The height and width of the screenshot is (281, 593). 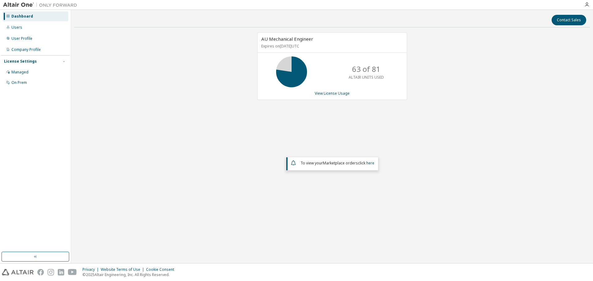 What do you see at coordinates (72, 272) in the screenshot?
I see `img: youtube.svg` at bounding box center [72, 272].